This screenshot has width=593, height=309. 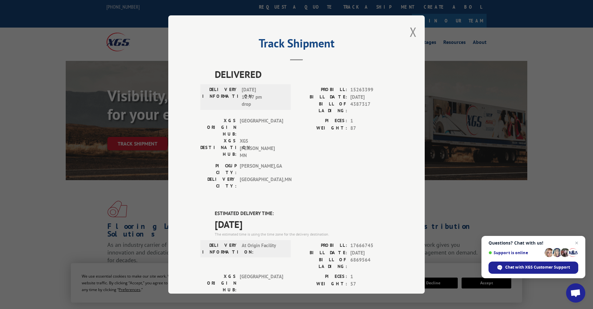 I want to click on div: Open chat, so click(x=575, y=293).